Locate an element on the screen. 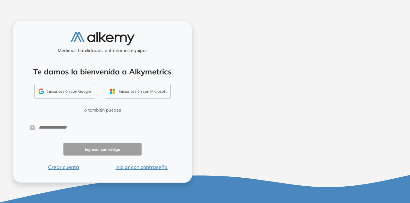 Image resolution: width=410 pixels, height=203 pixels. img: GMAIL_ICON is located at coordinates (41, 91).